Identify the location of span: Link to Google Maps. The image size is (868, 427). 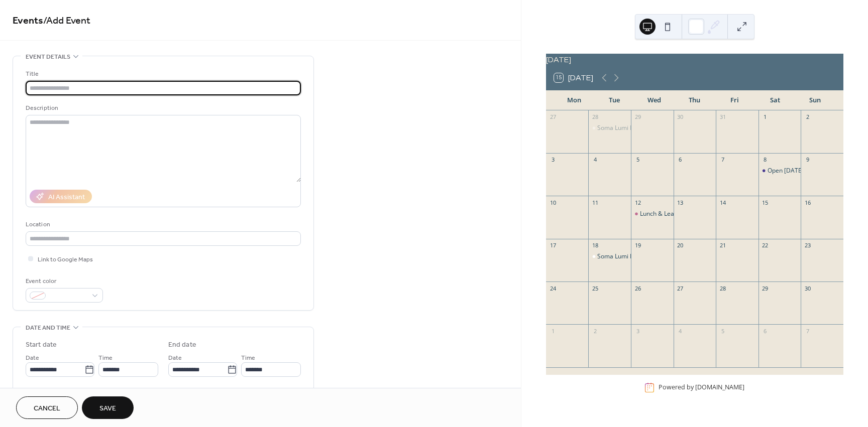
(65, 259).